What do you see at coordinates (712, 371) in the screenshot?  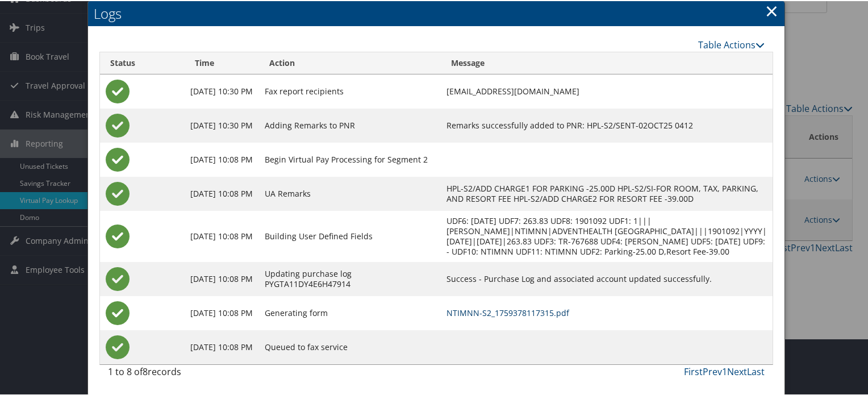 I see `a: Prev` at bounding box center [712, 371].